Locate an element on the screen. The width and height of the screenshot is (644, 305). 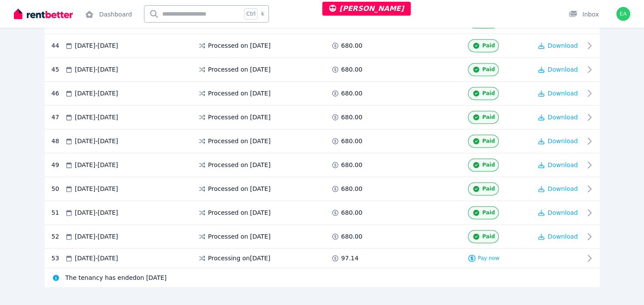
div: 46 is located at coordinates (58, 93).